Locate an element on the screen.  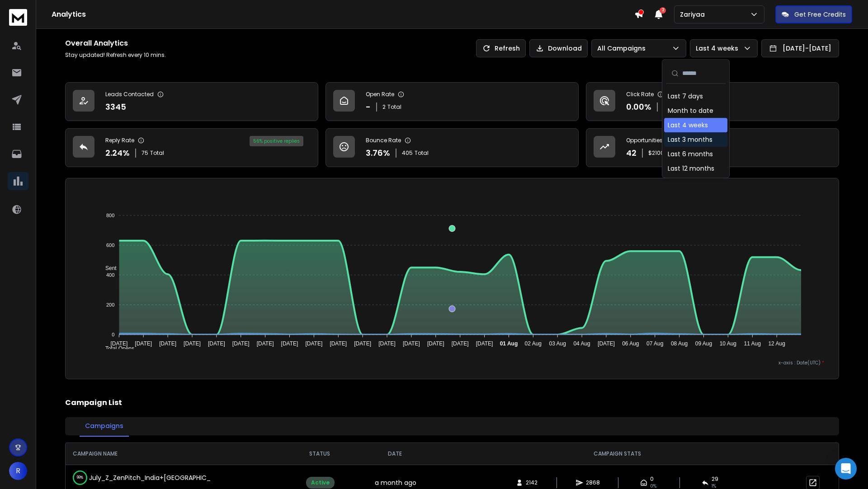
h2: Campaign List is located at coordinates (452, 402).